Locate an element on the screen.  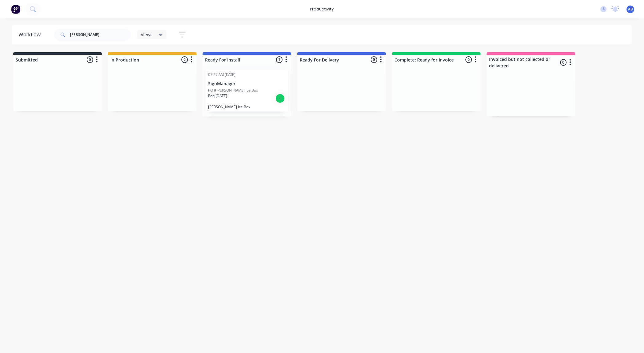
img: Factory is located at coordinates (15, 9).